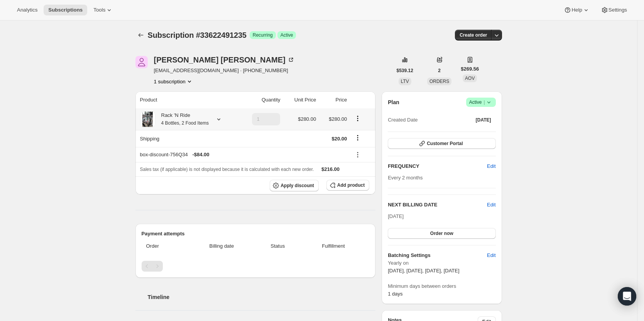 The height and width of the screenshot is (321, 644). I want to click on span: AOV, so click(470, 78).